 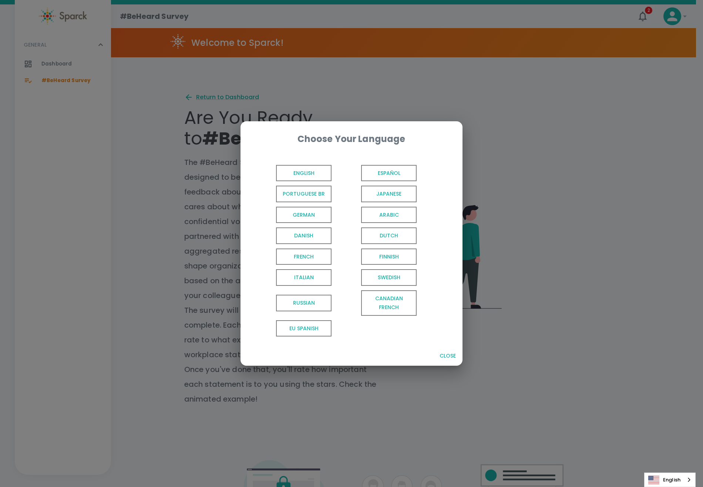 I want to click on span: EU Spanish, so click(x=304, y=328).